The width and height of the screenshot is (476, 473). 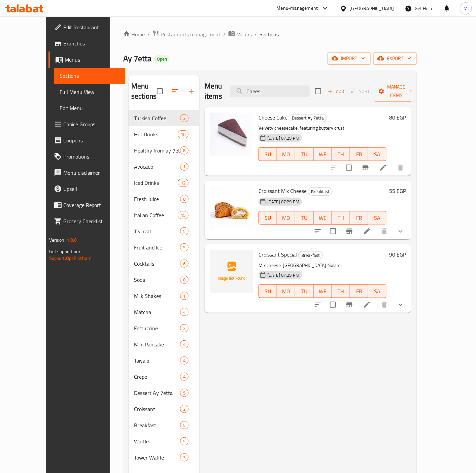 I want to click on span: Version:, so click(x=57, y=240).